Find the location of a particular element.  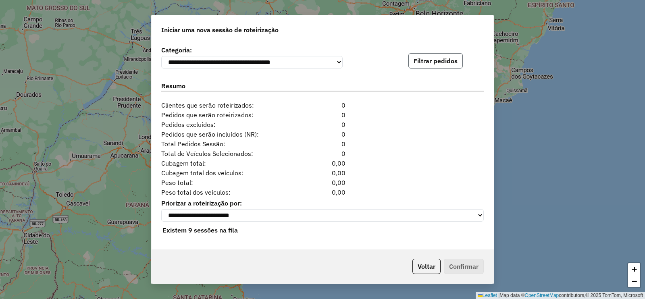

a: Zoom out is located at coordinates (634, 281).